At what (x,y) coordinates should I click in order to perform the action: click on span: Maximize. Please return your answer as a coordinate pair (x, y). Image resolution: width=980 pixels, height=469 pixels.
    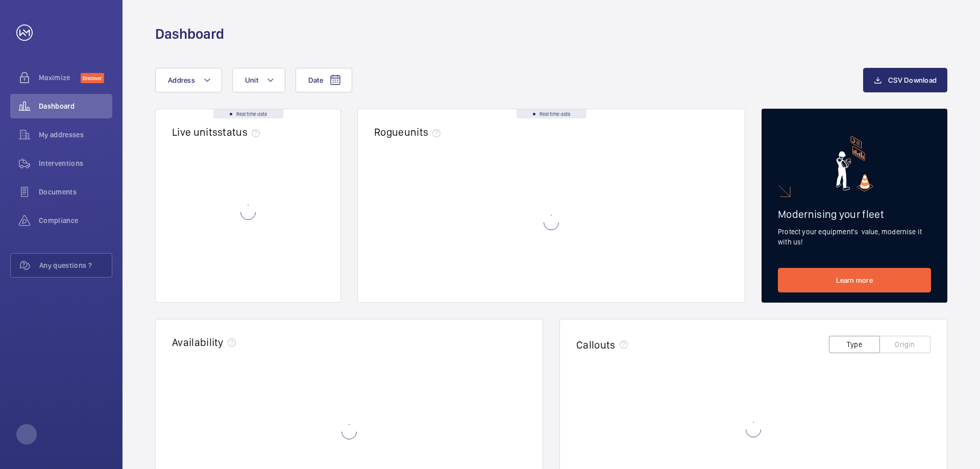
    Looking at the image, I should click on (60, 78).